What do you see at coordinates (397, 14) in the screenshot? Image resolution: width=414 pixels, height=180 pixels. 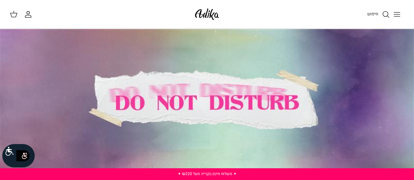 I see `button: Toggle menu` at bounding box center [397, 14].